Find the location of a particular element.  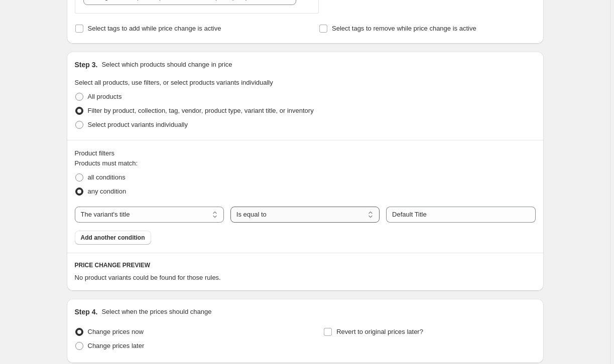

span: all conditions is located at coordinates (107, 177).